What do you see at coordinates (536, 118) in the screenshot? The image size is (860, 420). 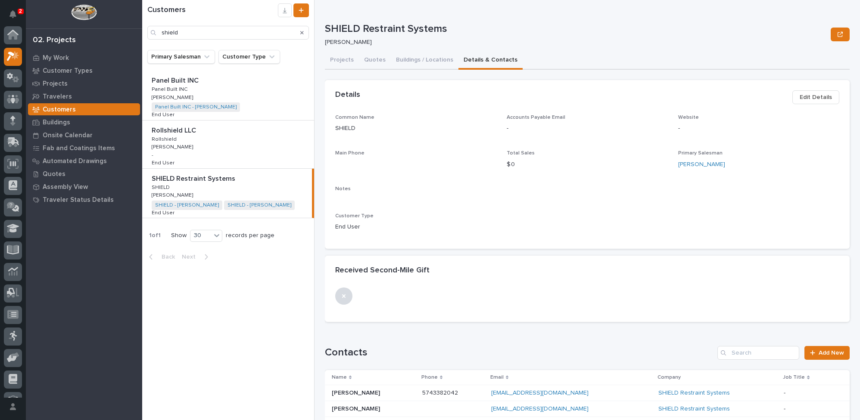 I see `span: Accounts Payable Email` at bounding box center [536, 118].